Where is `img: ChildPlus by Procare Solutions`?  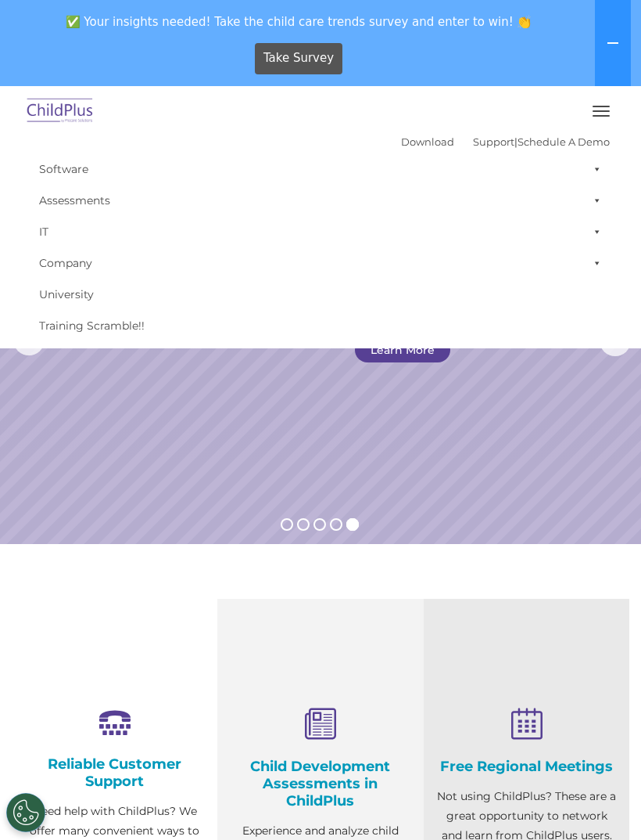
img: ChildPlus by Procare Solutions is located at coordinates (60, 111).